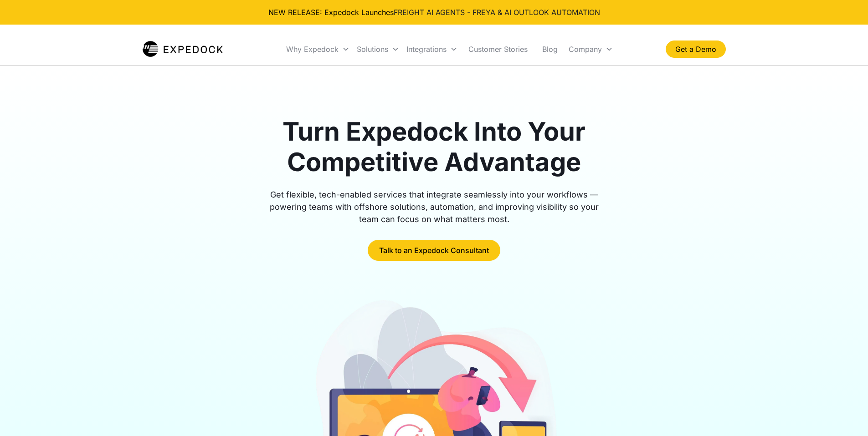 This screenshot has width=868, height=436. Describe the element at coordinates (434, 147) in the screenshot. I see `h1: Turn Expedock Into Your Competitive Advantage` at that location.